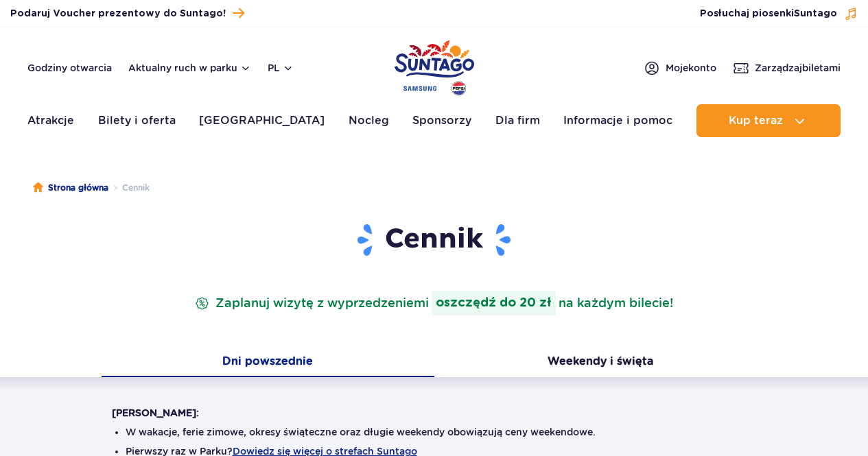 This screenshot has width=868, height=456. What do you see at coordinates (69, 68) in the screenshot?
I see `a: Godziny otwarcia` at bounding box center [69, 68].